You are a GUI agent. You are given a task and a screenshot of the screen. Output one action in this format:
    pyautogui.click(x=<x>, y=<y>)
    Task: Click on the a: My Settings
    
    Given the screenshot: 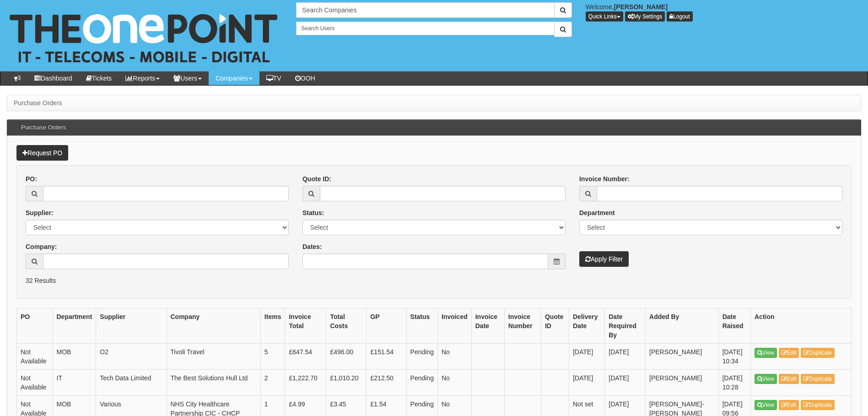 What is the action you would take?
    pyautogui.click(x=645, y=17)
    